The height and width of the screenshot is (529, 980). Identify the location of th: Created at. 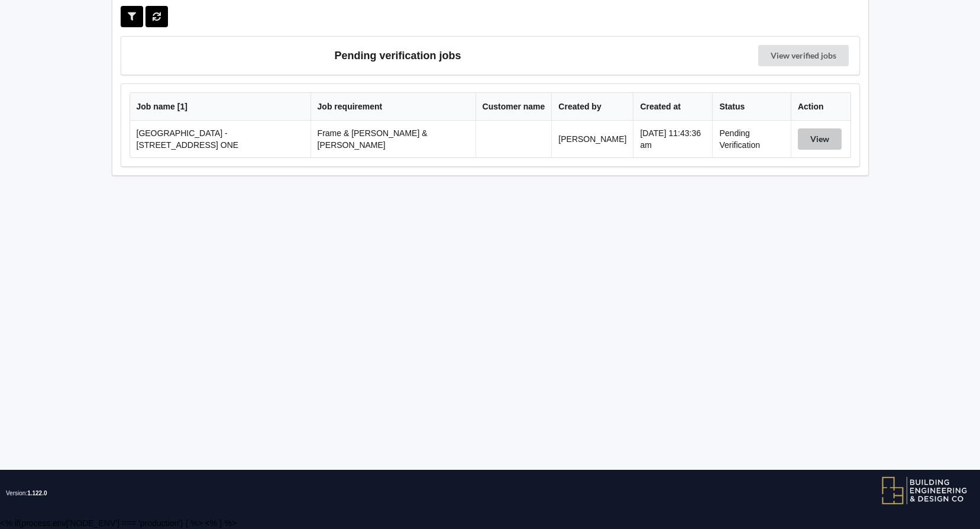
(673, 106).